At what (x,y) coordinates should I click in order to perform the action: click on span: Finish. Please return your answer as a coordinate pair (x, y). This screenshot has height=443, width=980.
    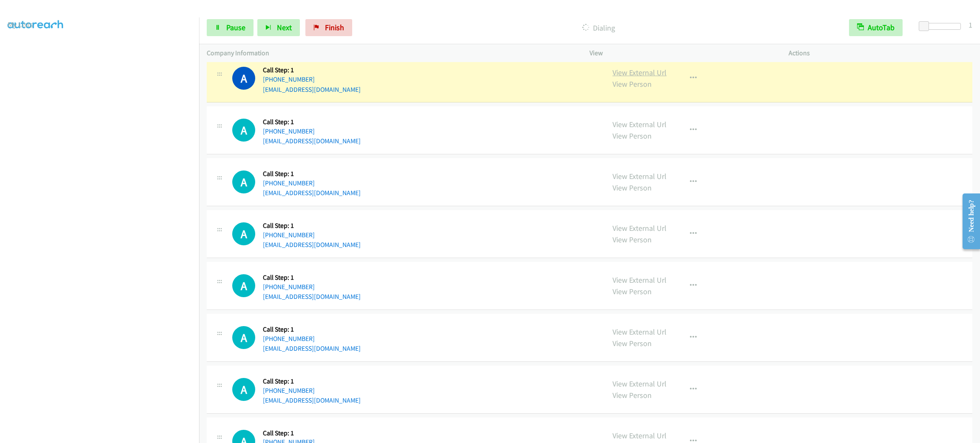
    Looking at the image, I should click on (334, 27).